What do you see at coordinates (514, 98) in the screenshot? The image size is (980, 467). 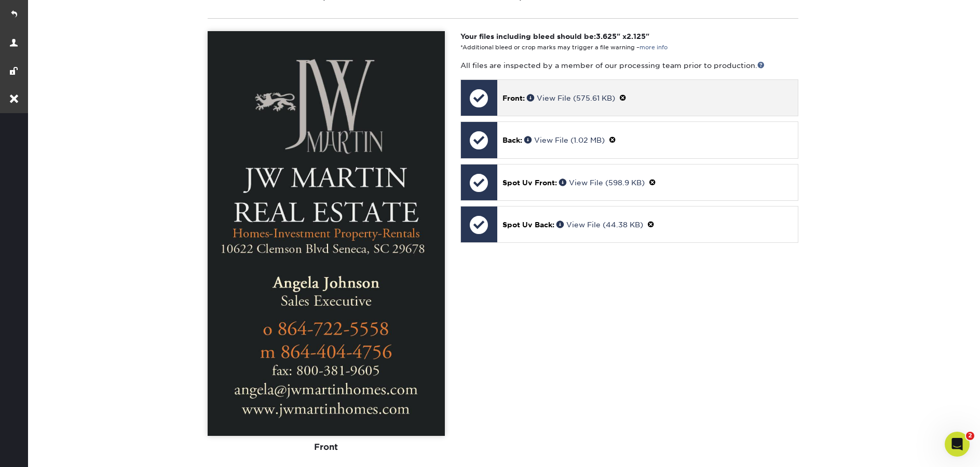 I see `span: Front:` at bounding box center [514, 98].